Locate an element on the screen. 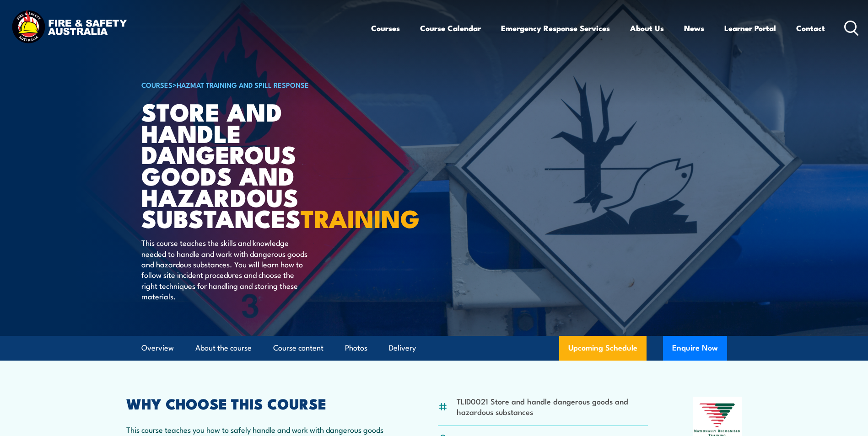 Image resolution: width=868 pixels, height=436 pixels. a: HAZMAT Training and Spill Response is located at coordinates (243, 85).